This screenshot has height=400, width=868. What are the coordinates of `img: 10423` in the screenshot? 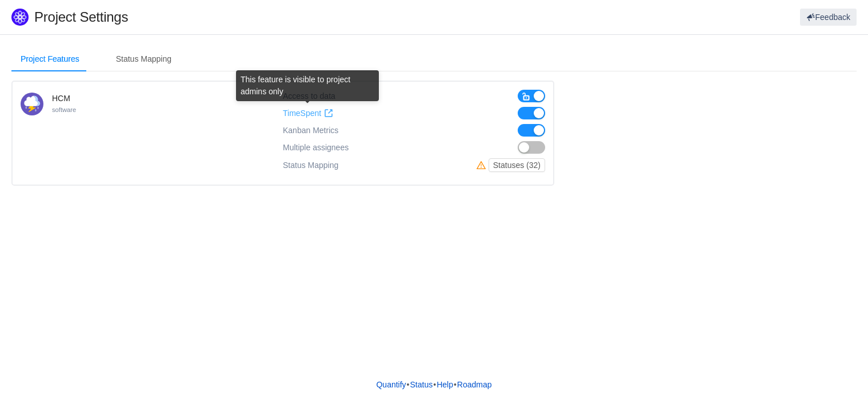 It's located at (32, 104).